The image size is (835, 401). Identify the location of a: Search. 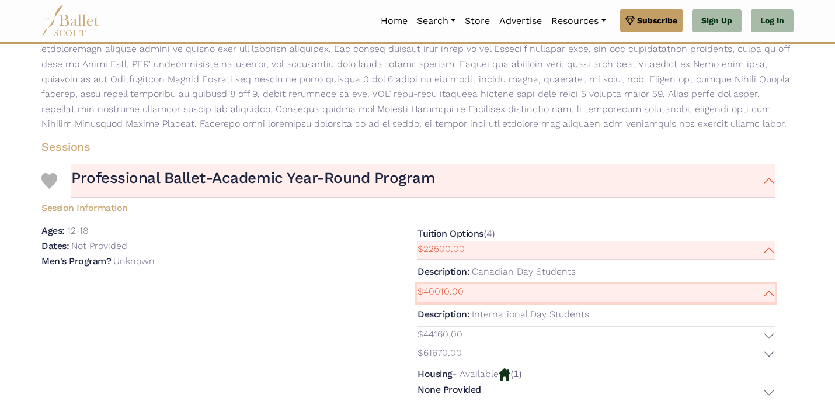
(436, 21).